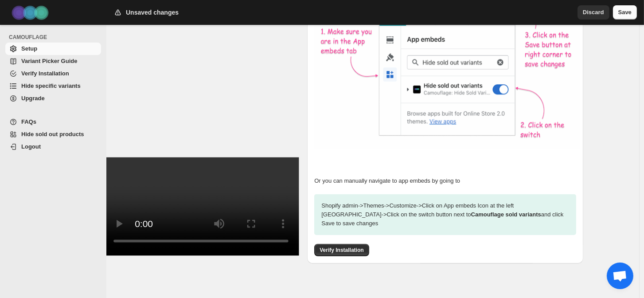  I want to click on span: Hide specific variants, so click(51, 86).